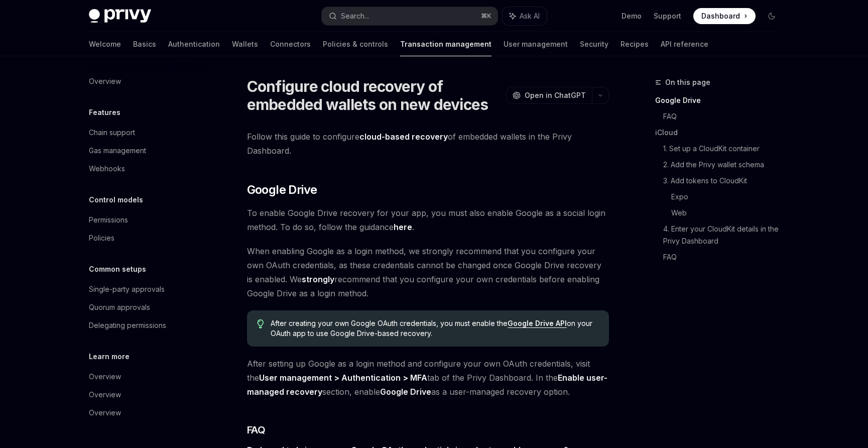 Image resolution: width=868 pixels, height=448 pixels. What do you see at coordinates (549, 95) in the screenshot?
I see `button: Open in ChatGPT` at bounding box center [549, 95].